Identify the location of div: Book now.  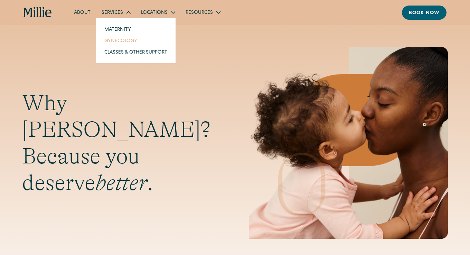
(424, 13).